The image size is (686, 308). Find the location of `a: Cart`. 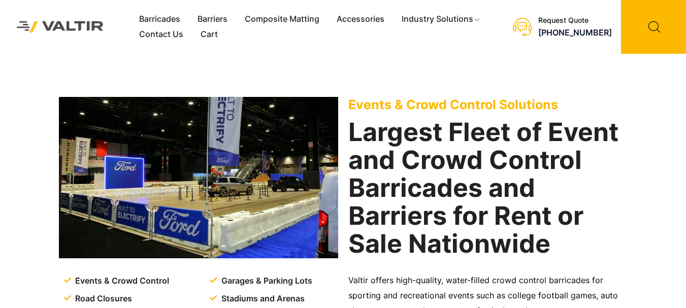

a: Cart is located at coordinates (209, 35).